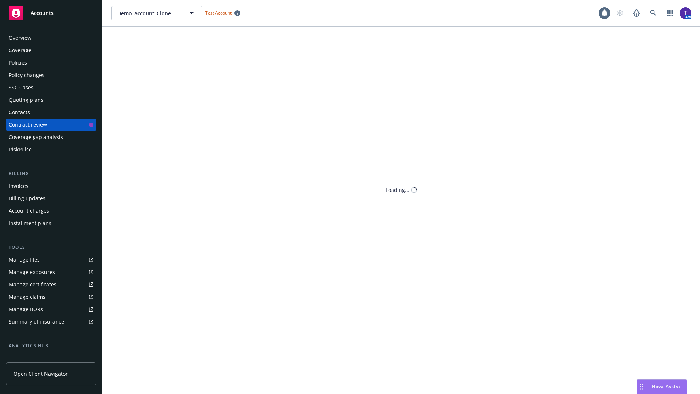  I want to click on div: Quoting plans, so click(26, 100).